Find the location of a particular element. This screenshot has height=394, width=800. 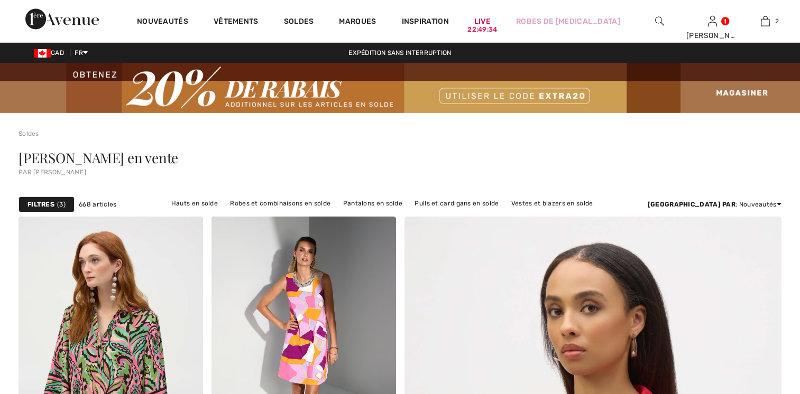

a: Vêtements is located at coordinates (236, 22).